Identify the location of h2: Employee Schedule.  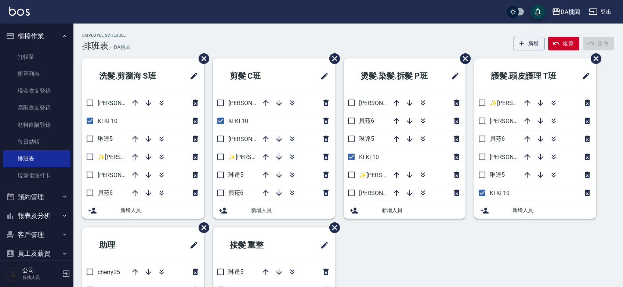
(107, 35).